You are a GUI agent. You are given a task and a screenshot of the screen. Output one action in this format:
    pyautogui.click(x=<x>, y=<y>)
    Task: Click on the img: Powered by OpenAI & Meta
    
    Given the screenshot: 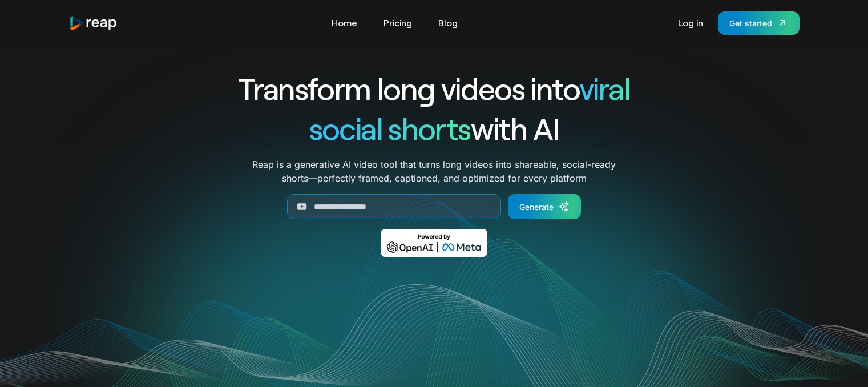 What is the action you would take?
    pyautogui.click(x=434, y=243)
    